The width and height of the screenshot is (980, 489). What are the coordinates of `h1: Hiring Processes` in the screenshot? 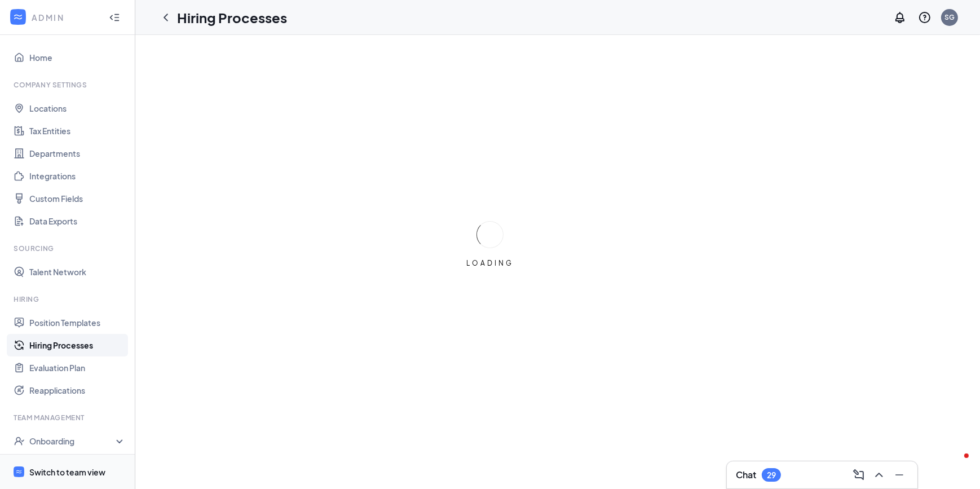 It's located at (232, 18).